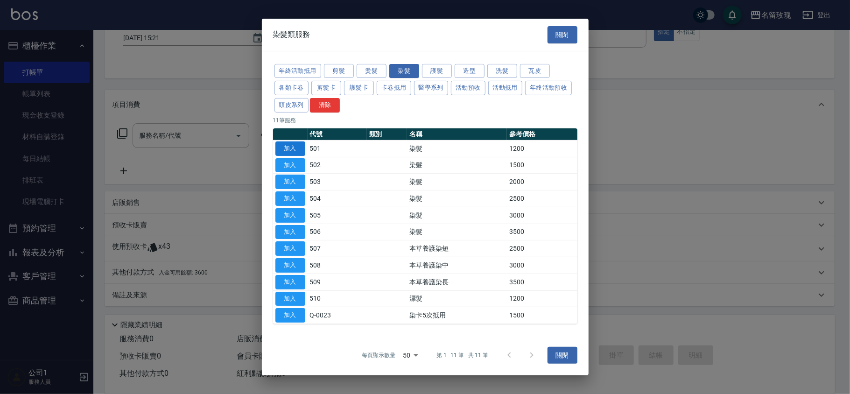  I want to click on p: 11 筆服務, so click(425, 120).